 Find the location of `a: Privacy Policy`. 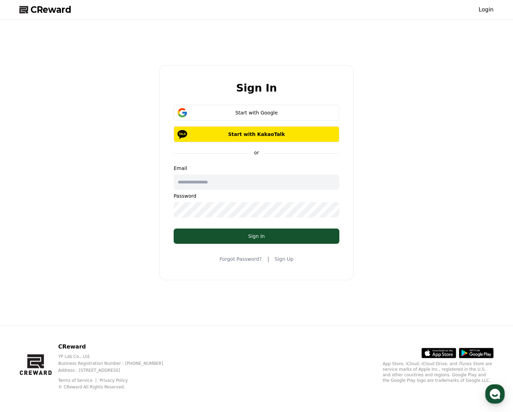

a: Privacy Policy is located at coordinates (114, 380).